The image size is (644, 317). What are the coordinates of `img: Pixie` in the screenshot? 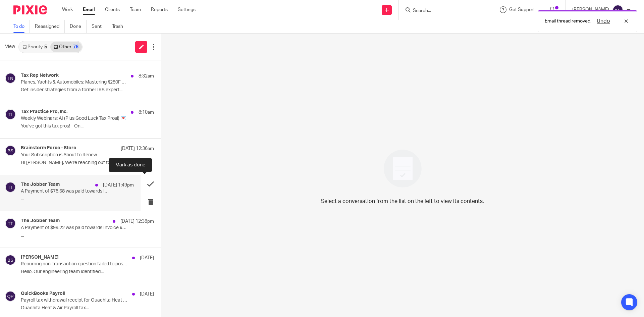 It's located at (30, 10).